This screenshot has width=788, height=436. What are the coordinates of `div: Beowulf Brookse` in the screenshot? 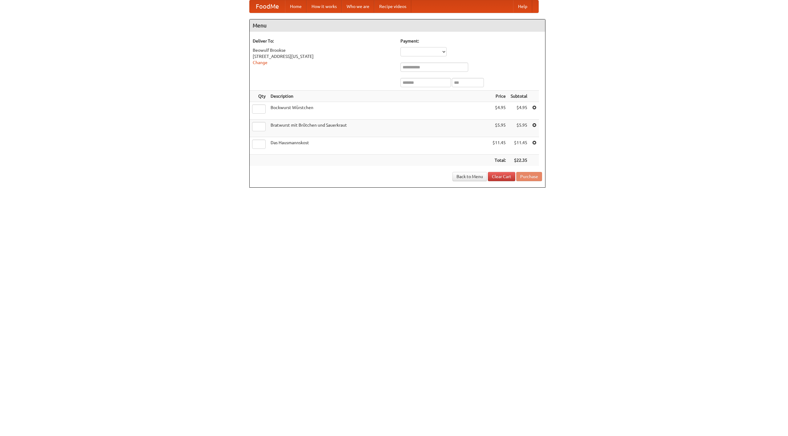 It's located at (323, 50).